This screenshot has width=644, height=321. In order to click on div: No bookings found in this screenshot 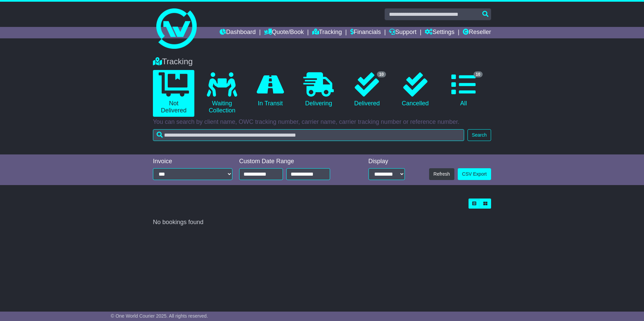, I will do `click(322, 223)`.